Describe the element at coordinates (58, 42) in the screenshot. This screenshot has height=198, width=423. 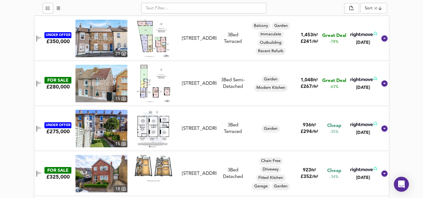
I see `div: £350,000` at that location.